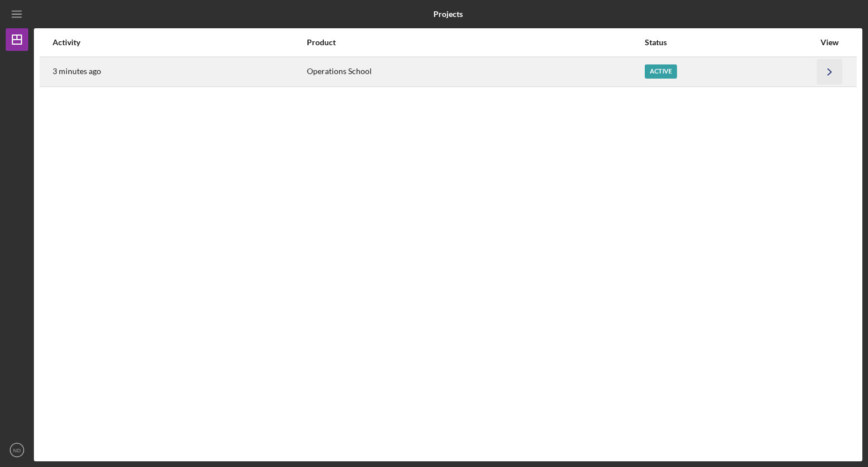 The height and width of the screenshot is (467, 868). I want to click on div: View, so click(829, 42).